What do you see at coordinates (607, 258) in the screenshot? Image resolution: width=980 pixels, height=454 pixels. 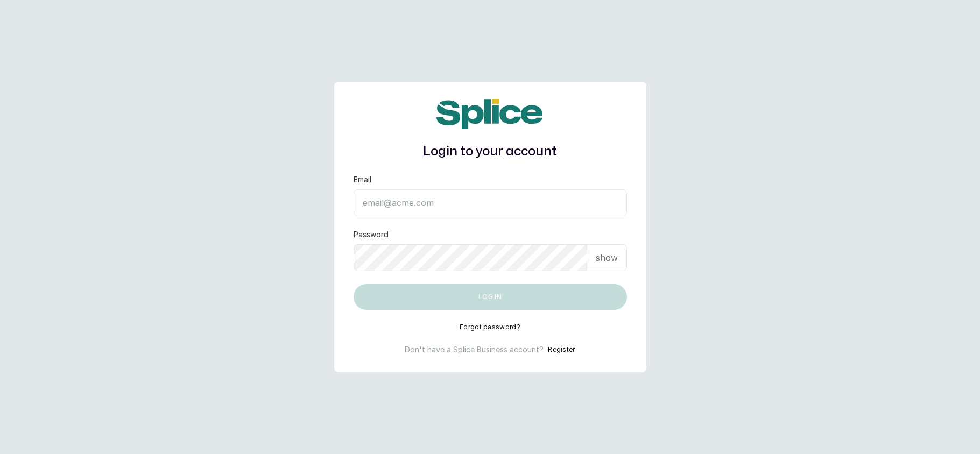 I see `p: show` at bounding box center [607, 258].